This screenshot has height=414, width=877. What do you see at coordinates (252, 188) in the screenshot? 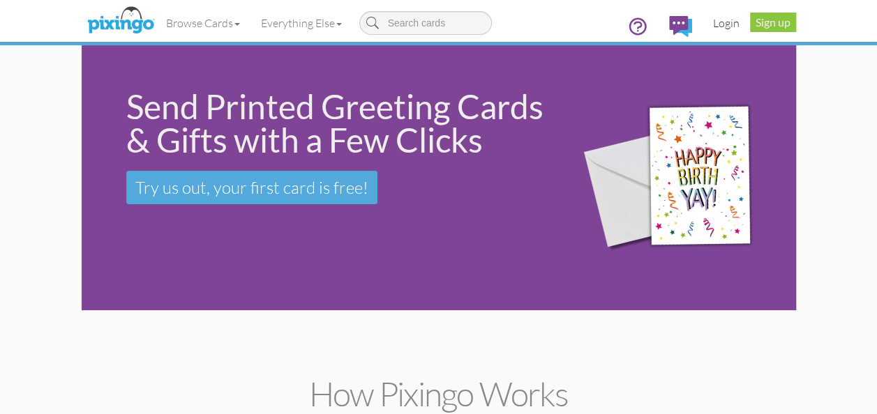
I see `span: Try us out, your first card is free!` at bounding box center [252, 188].